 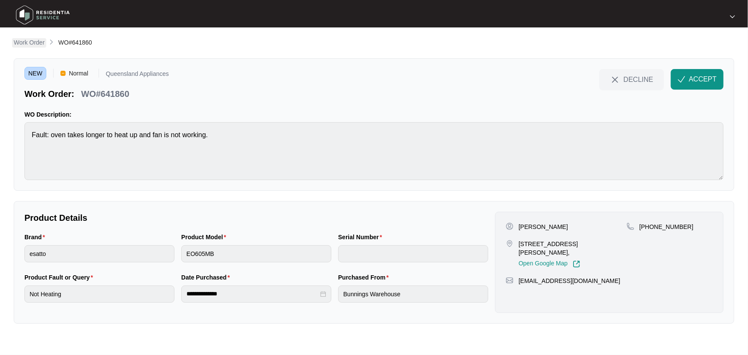 I want to click on label: Serial Number, so click(x=362, y=237).